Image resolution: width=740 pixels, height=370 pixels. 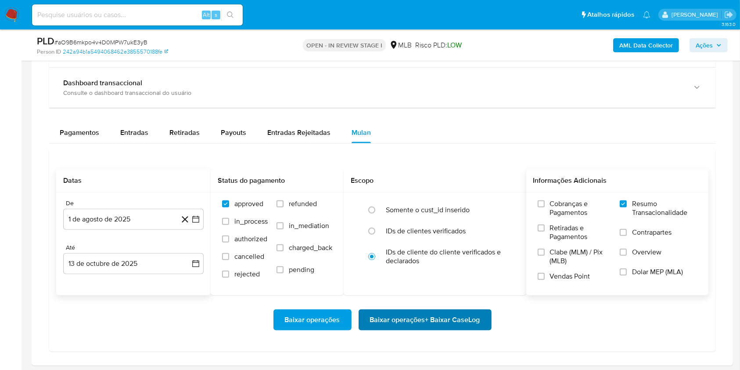 What do you see at coordinates (454, 45) in the screenshot?
I see `span: LOW` at bounding box center [454, 45].